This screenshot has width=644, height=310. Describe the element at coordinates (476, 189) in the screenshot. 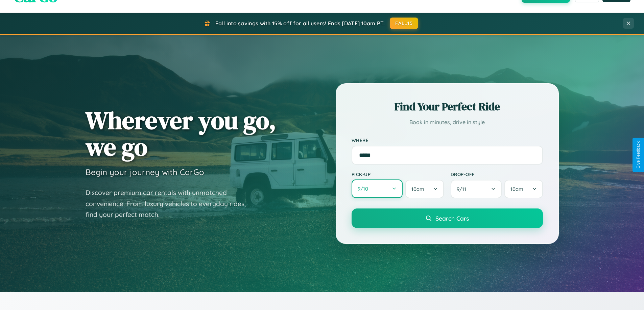

I see `button: 9/11` at that location.